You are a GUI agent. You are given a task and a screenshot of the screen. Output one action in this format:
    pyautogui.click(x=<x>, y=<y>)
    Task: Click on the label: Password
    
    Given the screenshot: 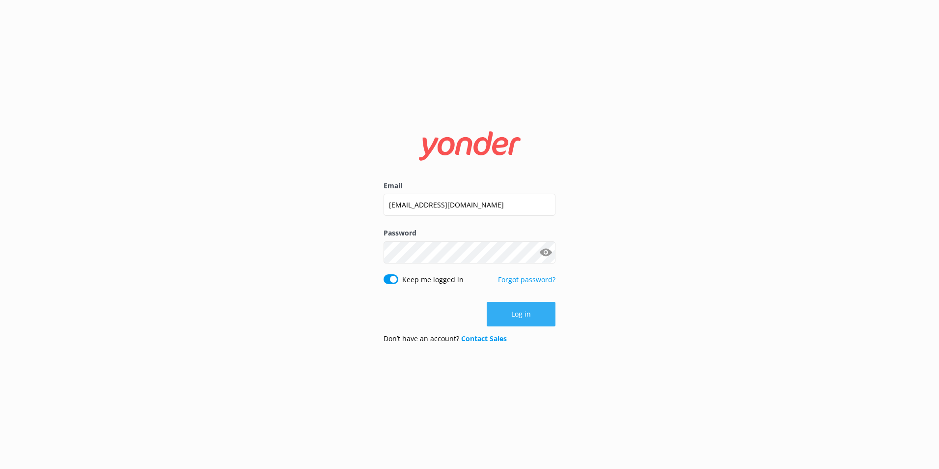 What is the action you would take?
    pyautogui.click(x=470, y=233)
    